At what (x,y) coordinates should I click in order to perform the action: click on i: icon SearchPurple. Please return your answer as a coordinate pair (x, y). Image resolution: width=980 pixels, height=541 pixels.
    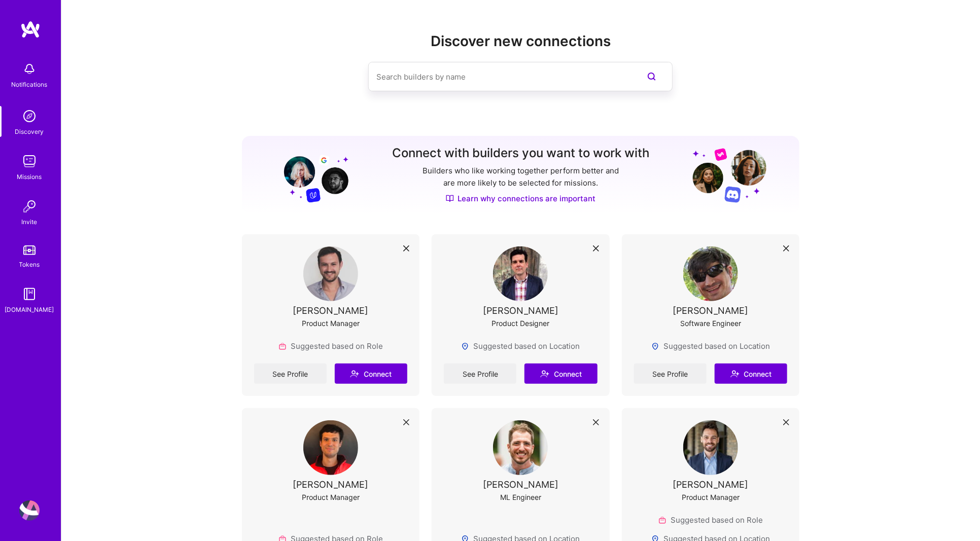
    Looking at the image, I should click on (652, 77).